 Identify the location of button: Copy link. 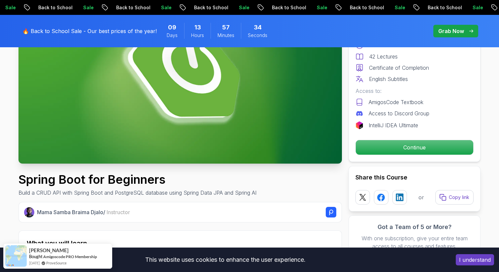
(454, 197).